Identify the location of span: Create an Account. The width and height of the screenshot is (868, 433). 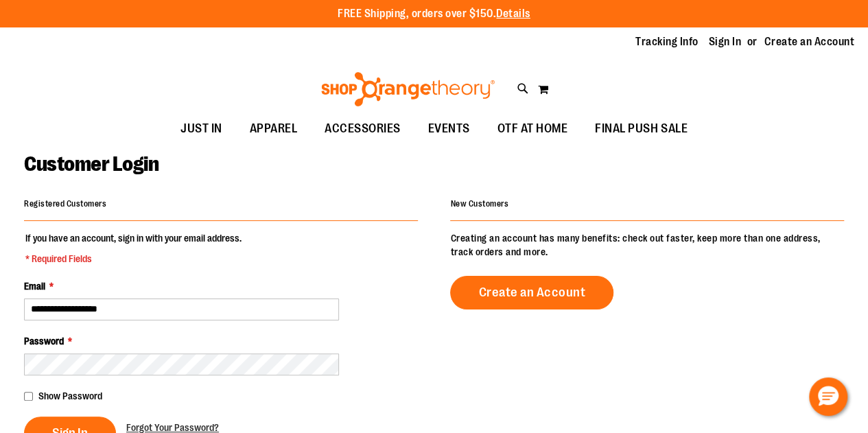
(532, 292).